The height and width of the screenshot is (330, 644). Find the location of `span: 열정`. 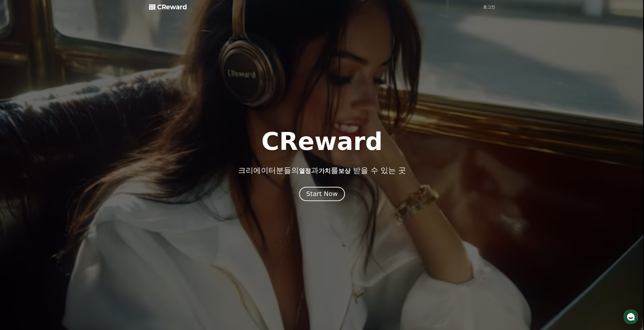

span: 열정 is located at coordinates (305, 171).